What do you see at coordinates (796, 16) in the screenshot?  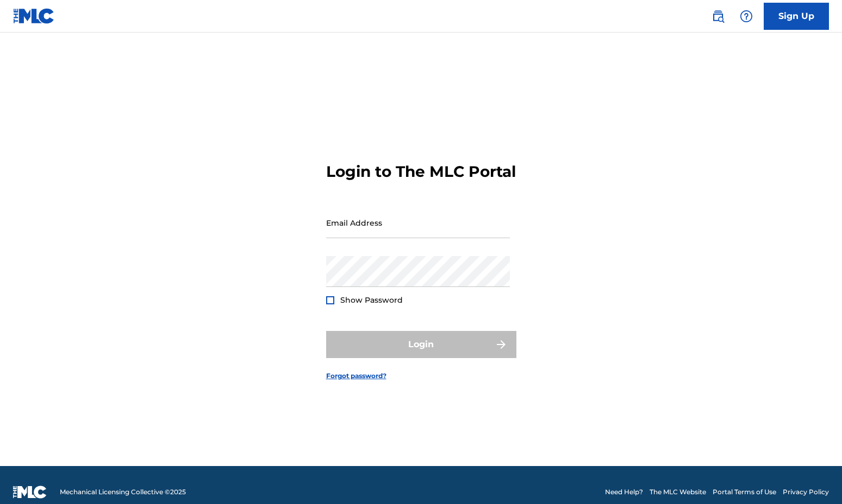 I see `a: Sign Up` at bounding box center [796, 16].